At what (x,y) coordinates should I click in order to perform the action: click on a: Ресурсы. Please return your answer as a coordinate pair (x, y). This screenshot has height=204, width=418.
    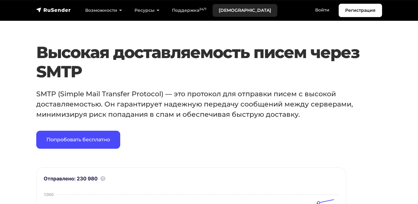
    Looking at the image, I should click on (147, 10).